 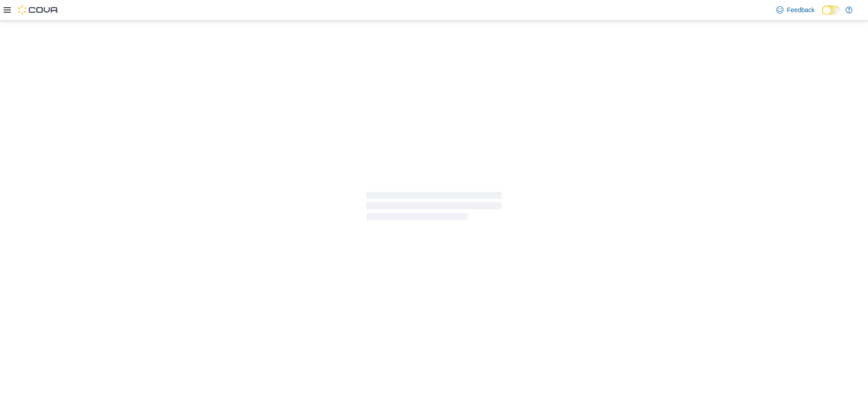 I want to click on input: Dark Mode, so click(x=831, y=10).